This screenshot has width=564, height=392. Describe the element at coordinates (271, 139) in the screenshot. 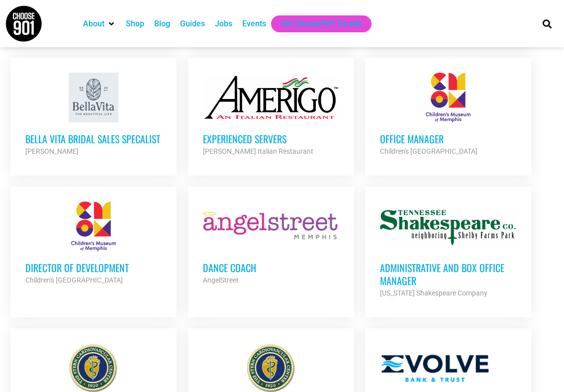

I see `h3: Experienced Servers` at that location.